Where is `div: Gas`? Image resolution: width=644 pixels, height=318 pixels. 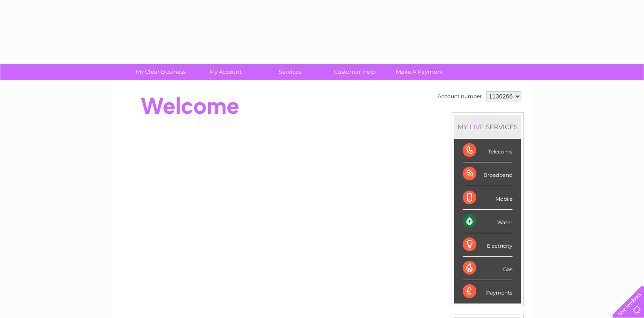 div: Gas is located at coordinates (488, 268).